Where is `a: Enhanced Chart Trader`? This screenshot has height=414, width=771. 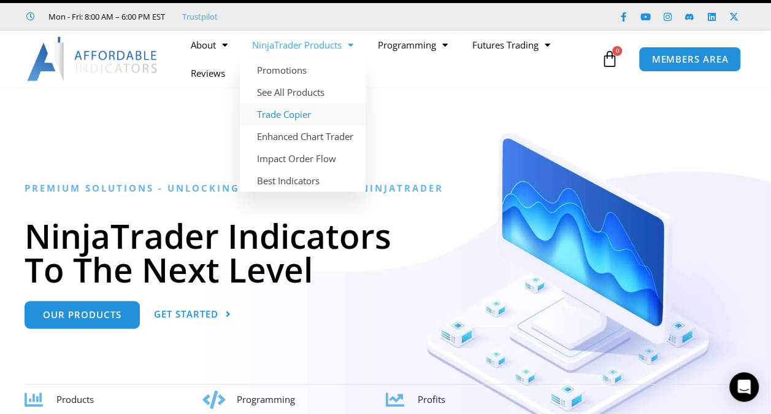 a: Enhanced Chart Trader is located at coordinates (302, 136).